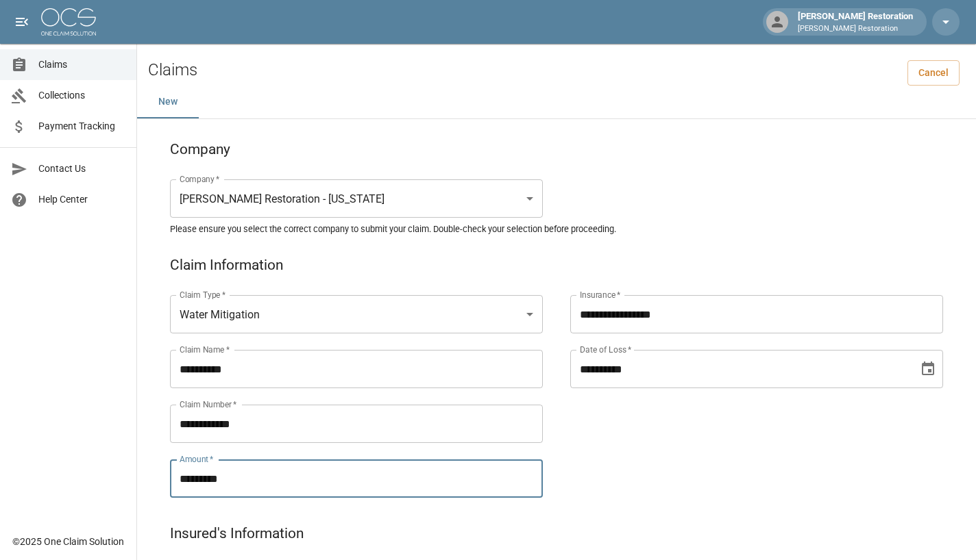  Describe the element at coordinates (82, 126) in the screenshot. I see `span: Payment Tracking` at that location.